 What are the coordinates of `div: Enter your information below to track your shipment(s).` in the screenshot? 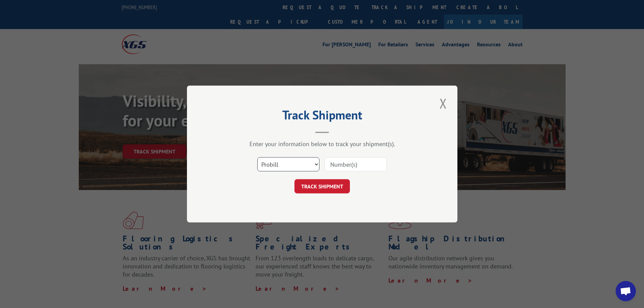 It's located at (322, 144).